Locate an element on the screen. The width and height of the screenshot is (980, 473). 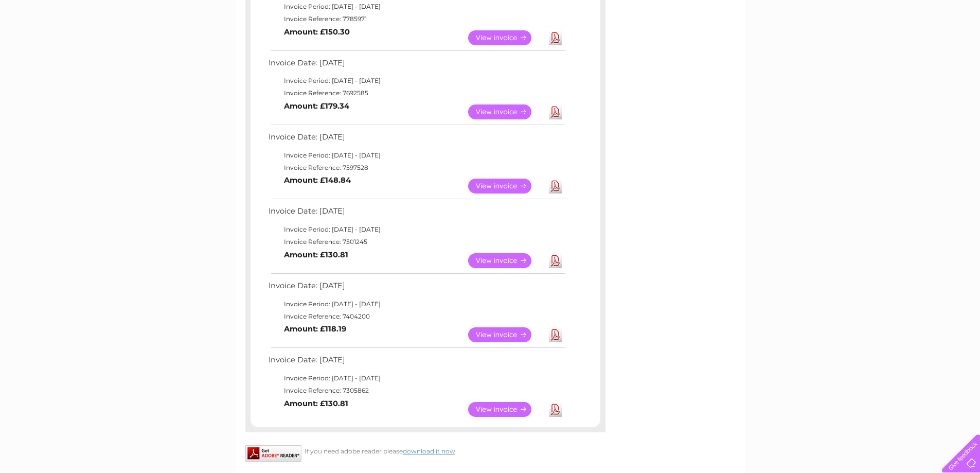
b: Amount: £148.84 is located at coordinates (317, 180).